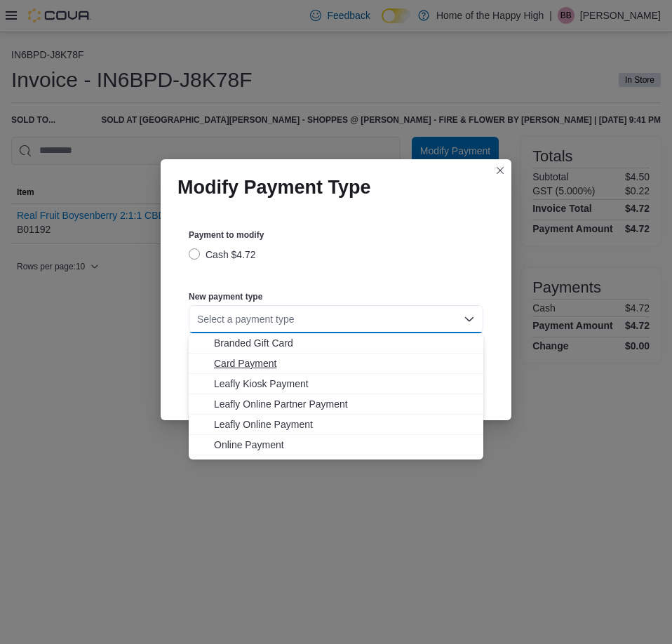 This screenshot has height=644, width=672. Describe the element at coordinates (345, 445) in the screenshot. I see `span: Online Payment` at that location.